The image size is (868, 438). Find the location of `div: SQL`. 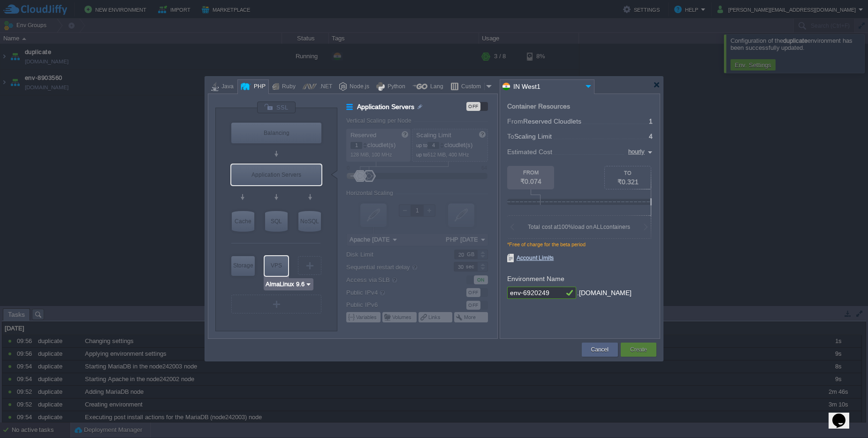

div: SQL is located at coordinates (277, 221).